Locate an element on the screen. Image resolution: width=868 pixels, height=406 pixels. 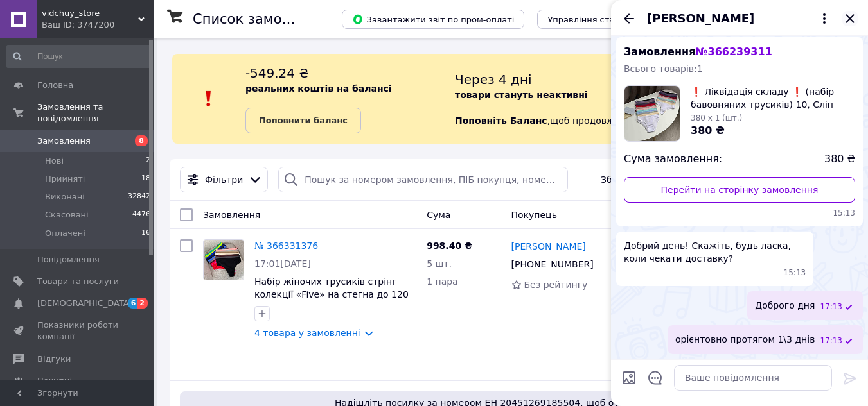
span: vidchuy_store is located at coordinates (90, 13).